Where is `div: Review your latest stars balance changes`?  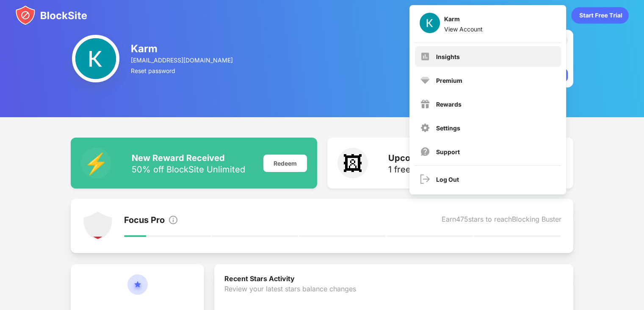
div: Review your latest stars balance changes is located at coordinates (394, 297).